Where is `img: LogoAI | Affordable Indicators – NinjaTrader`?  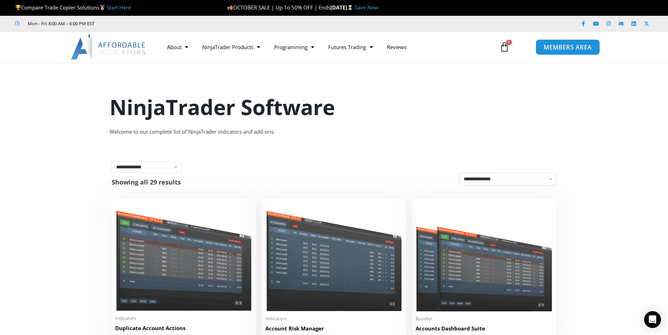
img: LogoAI | Affordable Indicators – NinjaTrader is located at coordinates (108, 47).